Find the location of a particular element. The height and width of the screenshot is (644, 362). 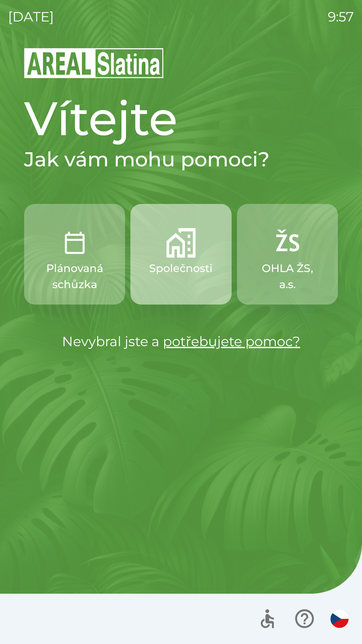

p: OHLA ŽS, a.s. is located at coordinates (287, 276).